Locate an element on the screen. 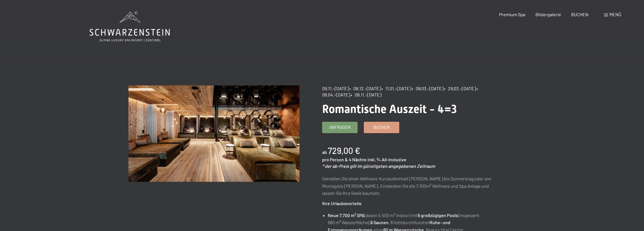 The height and width of the screenshot is (231, 644). span: pro Person & is located at coordinates (335, 159).